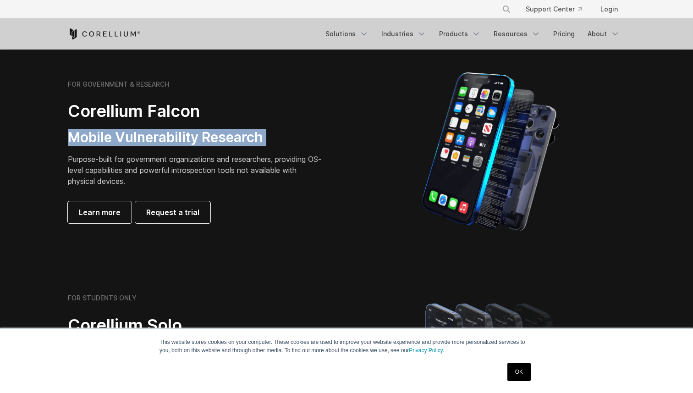 This screenshot has width=693, height=393. I want to click on span: Learn more, so click(99, 212).